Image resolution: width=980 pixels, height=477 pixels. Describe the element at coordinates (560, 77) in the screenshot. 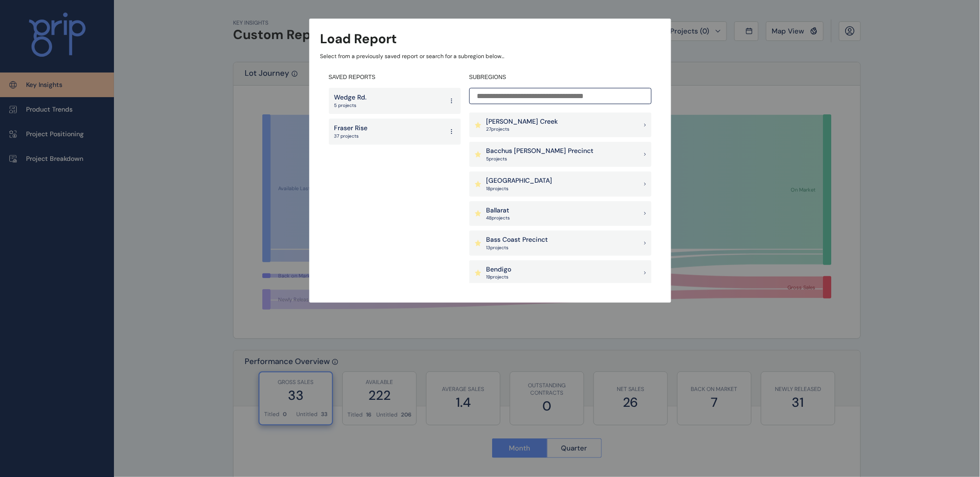

I see `h4: SUBREGIONS` at that location.